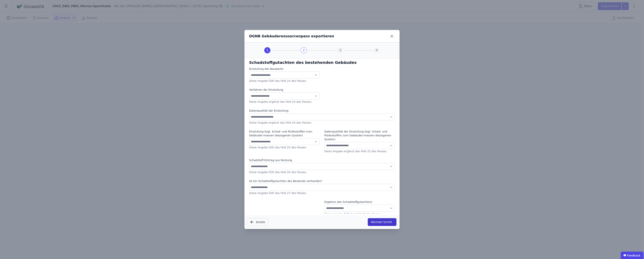 The height and width of the screenshot is (259, 644). Describe the element at coordinates (284, 69) in the screenshot. I see `label: Einstufung des Bauwerks` at that location.